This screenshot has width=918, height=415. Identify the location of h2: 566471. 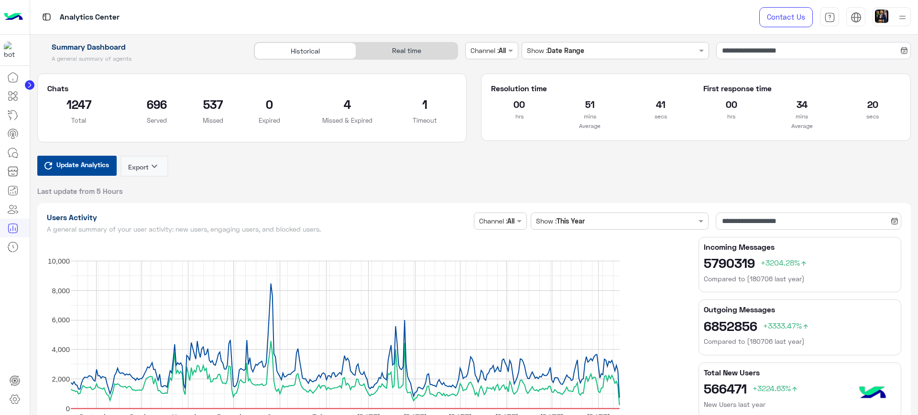
(800, 389).